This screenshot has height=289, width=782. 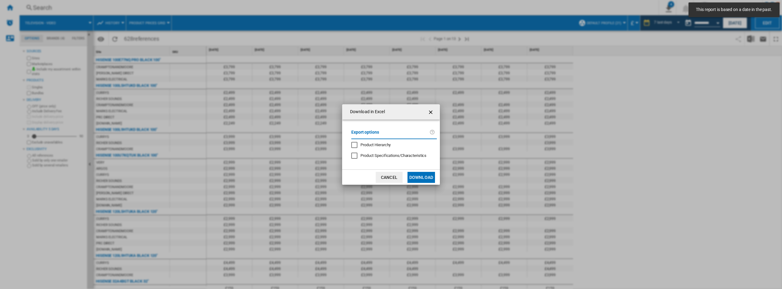 What do you see at coordinates (393, 155) in the screenshot?
I see `span: Product Specifications/Characteristics` at bounding box center [393, 155].